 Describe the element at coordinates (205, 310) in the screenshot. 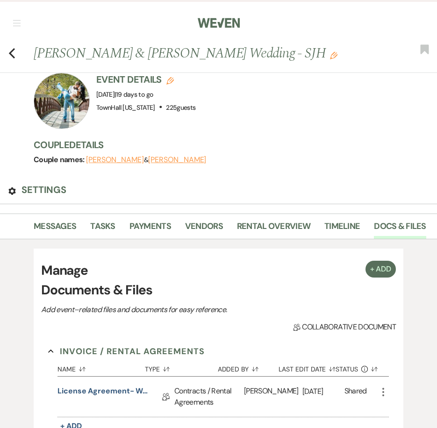

I see `p: Add event–related files and documents for easy reference.` at that location.